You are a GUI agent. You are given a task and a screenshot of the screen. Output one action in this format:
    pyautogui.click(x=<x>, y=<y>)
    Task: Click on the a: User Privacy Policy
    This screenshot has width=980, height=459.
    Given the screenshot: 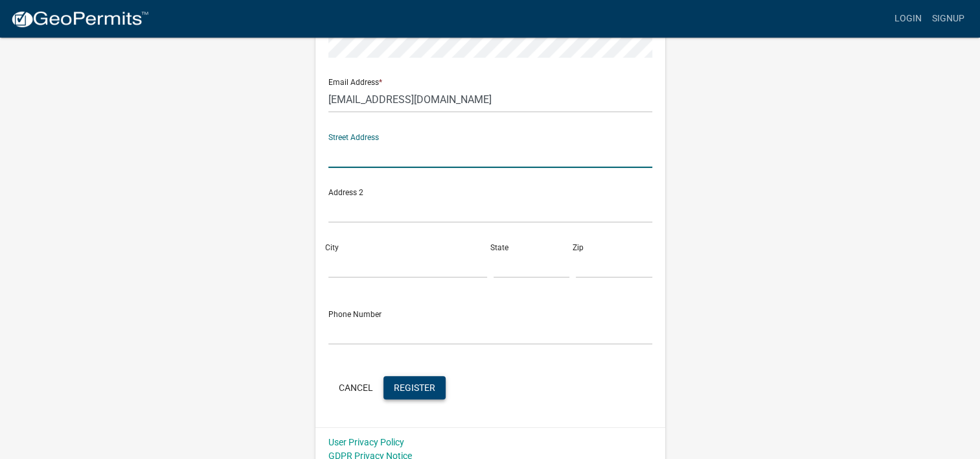 What is the action you would take?
    pyautogui.click(x=366, y=442)
    